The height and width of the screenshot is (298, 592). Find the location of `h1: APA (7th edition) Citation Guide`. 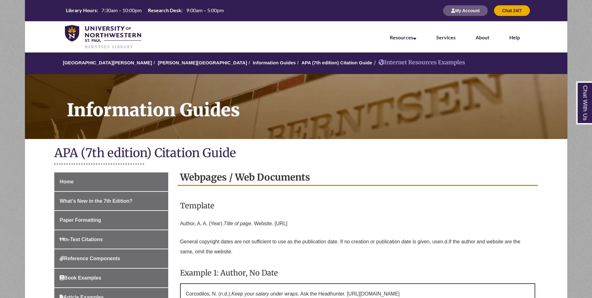

h1: APA (7th edition) Citation Guide is located at coordinates (296, 153).